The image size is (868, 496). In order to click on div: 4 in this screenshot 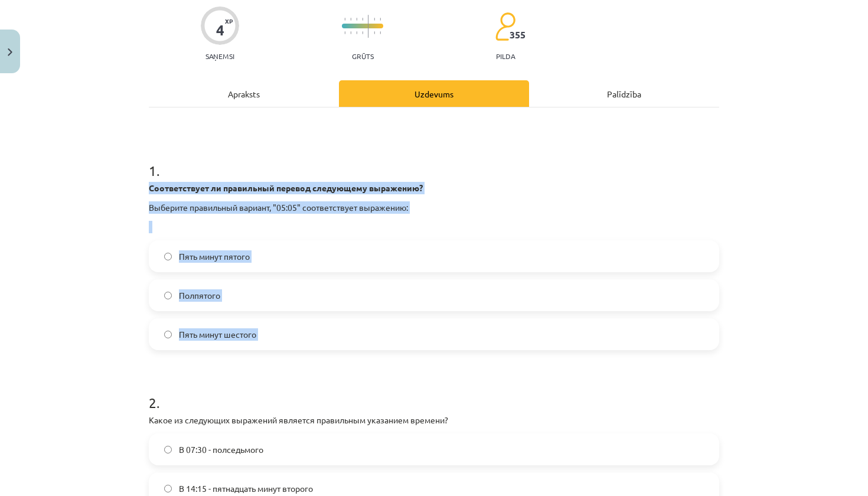, I will do `click(220, 30)`.